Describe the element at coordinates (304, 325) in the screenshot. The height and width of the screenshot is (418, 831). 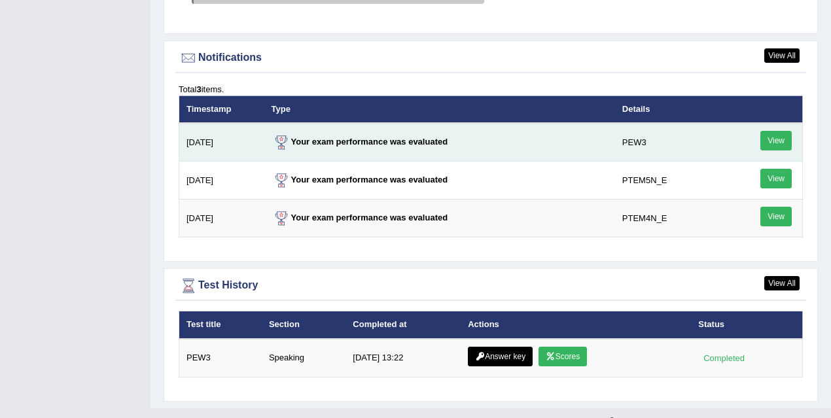
I see `th: Section` at that location.